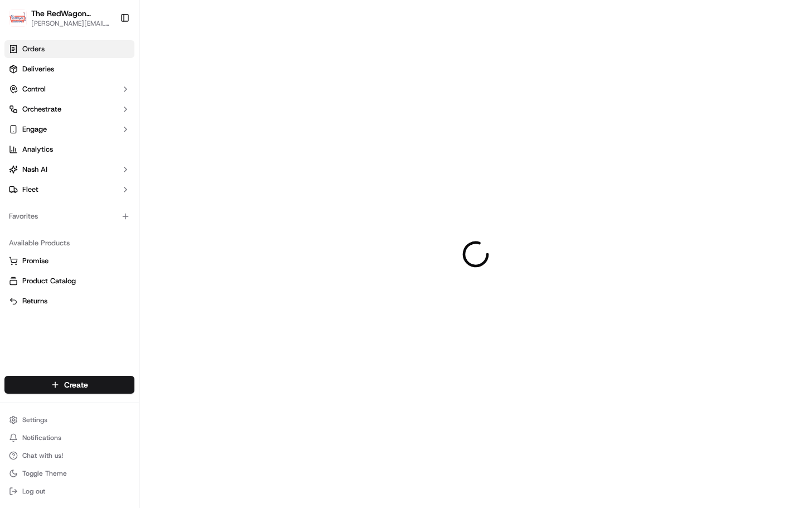  I want to click on input: Got a question? Start typing here..., so click(115, 78).